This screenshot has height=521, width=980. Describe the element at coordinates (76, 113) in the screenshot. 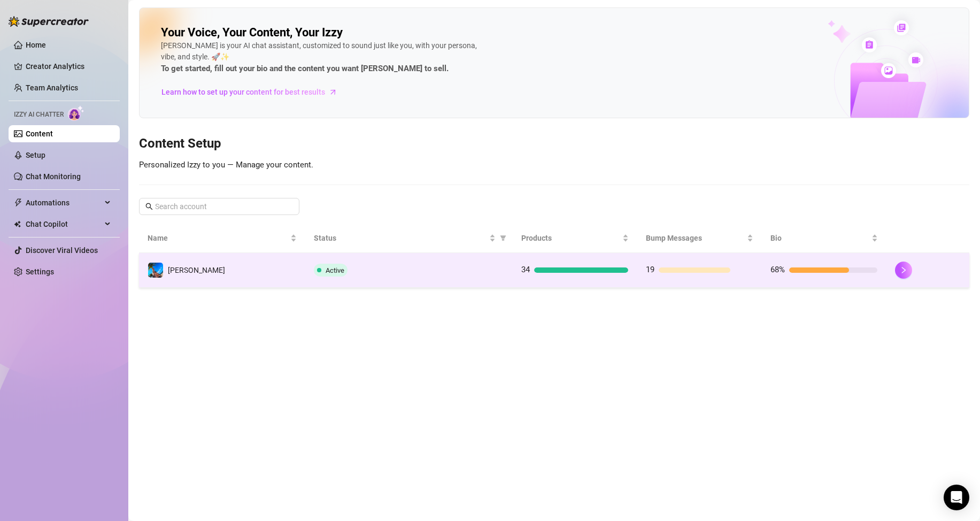

I see `img: AI Chatter` at that location.